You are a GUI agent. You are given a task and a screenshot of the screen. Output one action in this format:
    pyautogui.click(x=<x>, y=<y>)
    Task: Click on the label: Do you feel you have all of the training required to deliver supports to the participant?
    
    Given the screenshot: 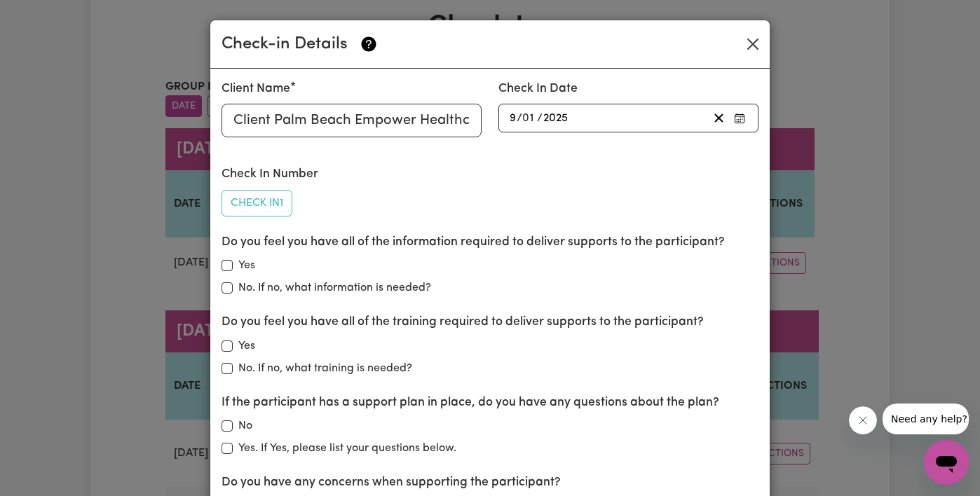 What is the action you would take?
    pyautogui.click(x=463, y=322)
    